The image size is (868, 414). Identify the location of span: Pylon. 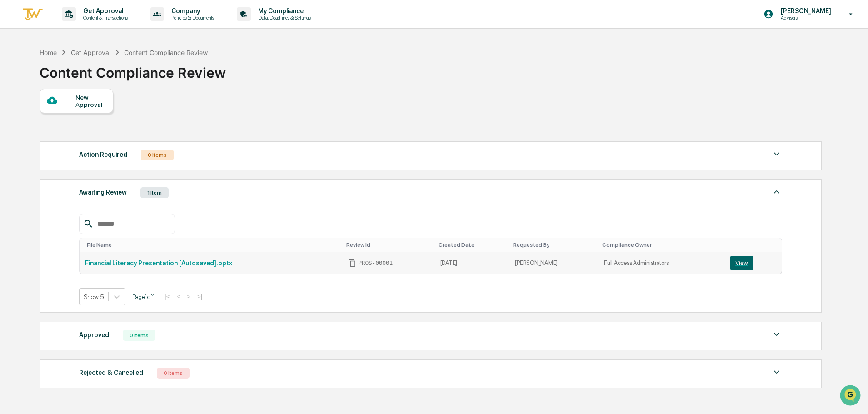
(100, 157).